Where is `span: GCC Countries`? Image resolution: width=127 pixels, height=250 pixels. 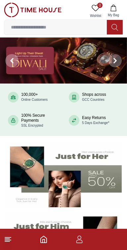
span: GCC Countries is located at coordinates (94, 100).